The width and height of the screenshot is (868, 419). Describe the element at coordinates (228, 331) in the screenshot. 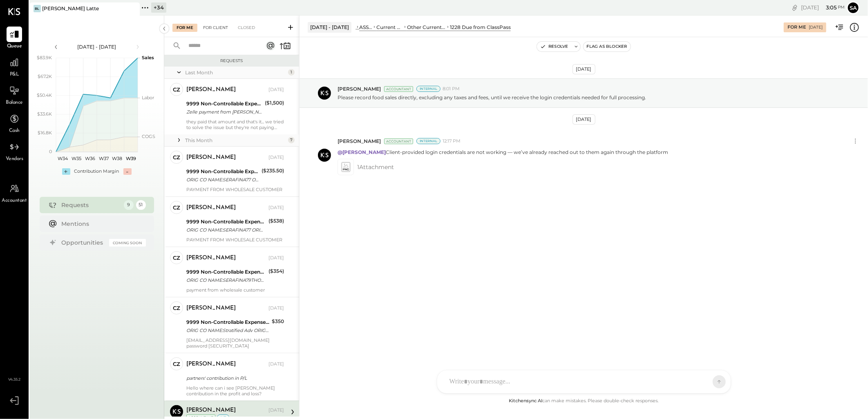

I see `div: ORIG CO NAME:Stratified Adv ORIG ID:XXXXXX2568 DESC DATE: CO ENTRY DESCR:Standard SEC:CCD TRACE#:...` at that location.